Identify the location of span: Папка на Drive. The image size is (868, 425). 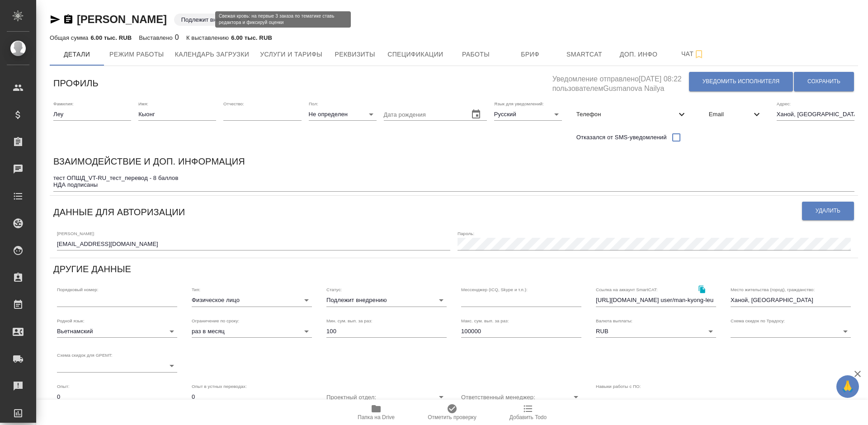
(376, 418).